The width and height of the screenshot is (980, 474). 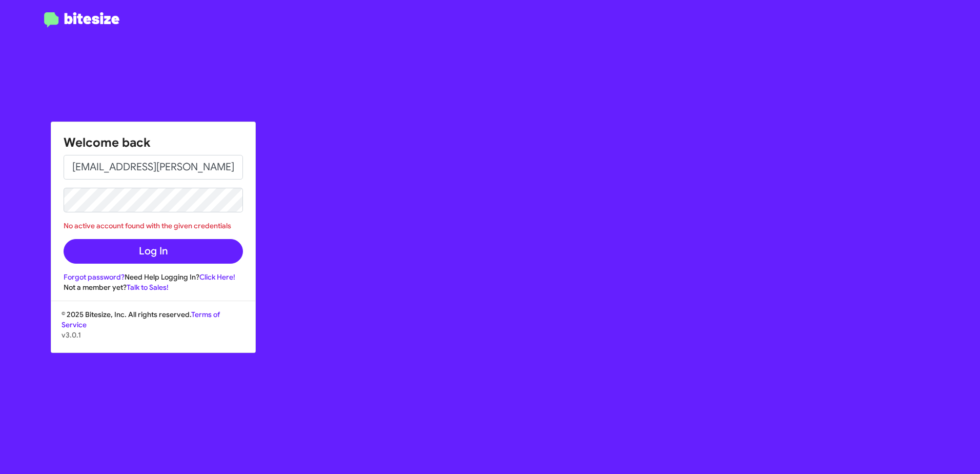 What do you see at coordinates (153, 143) in the screenshot?
I see `h1: Welcome back` at bounding box center [153, 143].